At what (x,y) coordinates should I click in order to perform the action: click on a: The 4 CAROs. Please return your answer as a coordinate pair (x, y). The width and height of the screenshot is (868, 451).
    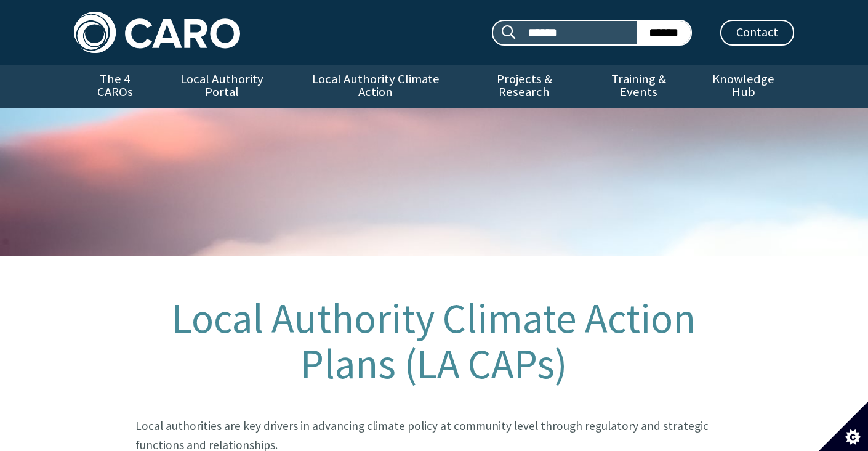
    Looking at the image, I should click on (114, 87).